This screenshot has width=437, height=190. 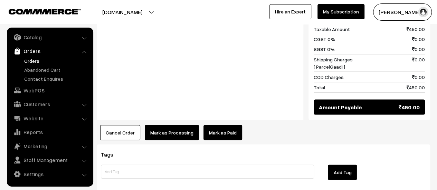 What do you see at coordinates (39, 11) in the screenshot?
I see `a: COMMMERCE` at bounding box center [39, 11].